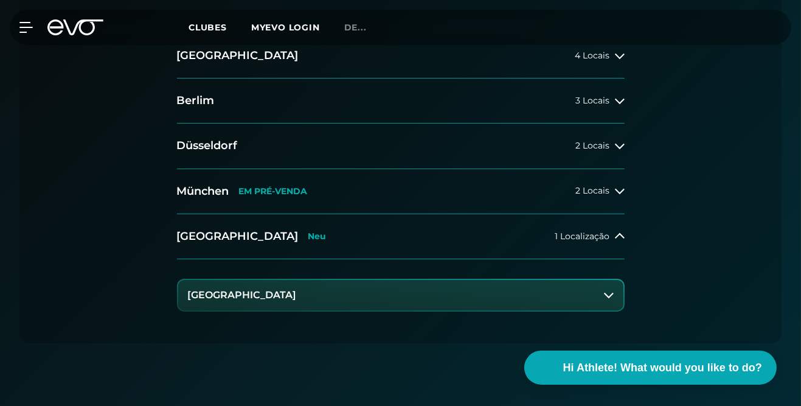 The image size is (801, 406). Describe the element at coordinates (662, 367) in the screenshot. I see `span: Hi Athlete! What would you like to do?` at that location.